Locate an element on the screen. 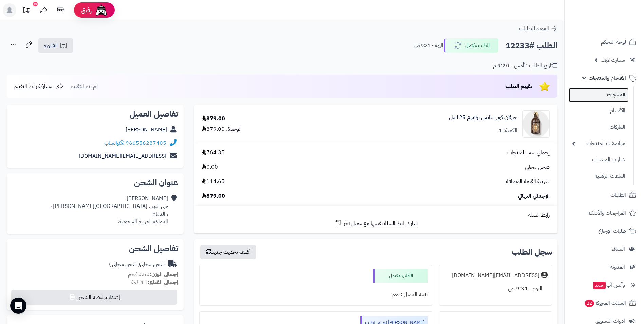 This screenshot has width=644, height=324. span: 764.35 is located at coordinates (213, 153).